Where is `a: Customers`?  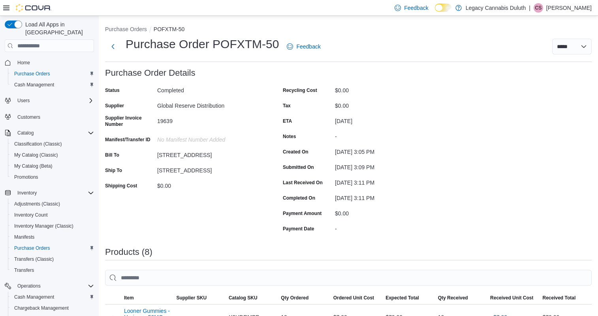
a: Customers is located at coordinates (29, 117).